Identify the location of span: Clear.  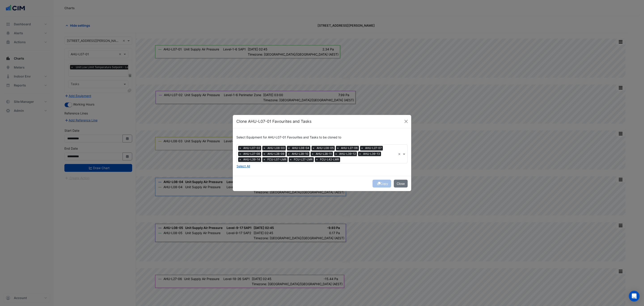
(400, 154).